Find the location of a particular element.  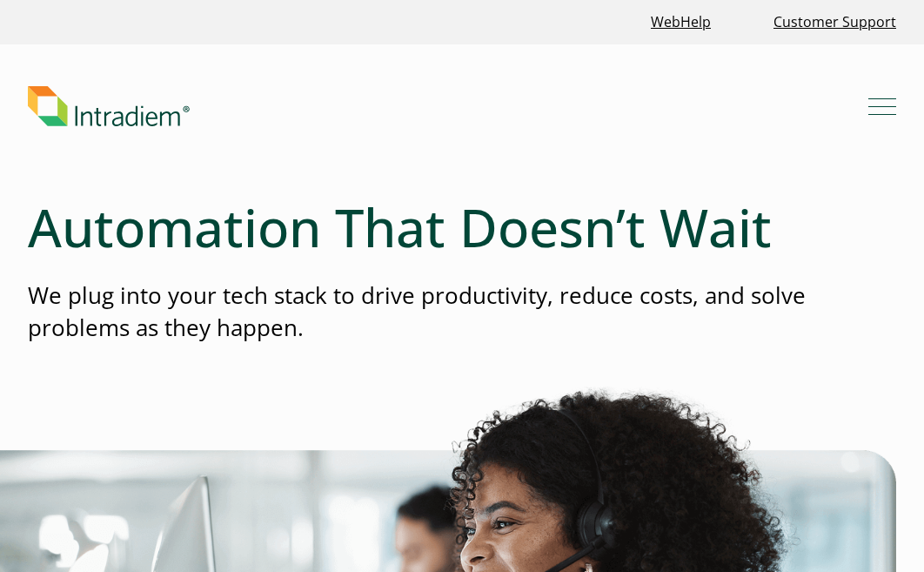

a: Customer Support is located at coordinates (834, 22).